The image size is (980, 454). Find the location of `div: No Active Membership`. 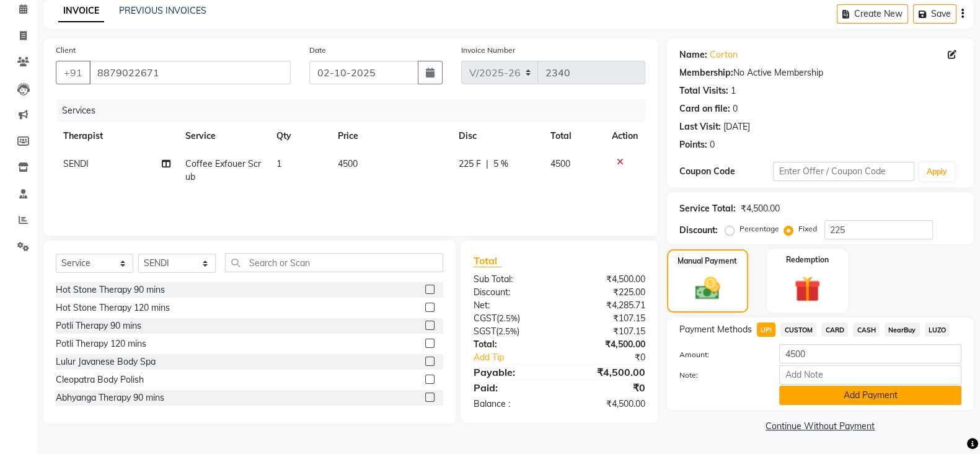

div: No Active Membership is located at coordinates (820, 73).